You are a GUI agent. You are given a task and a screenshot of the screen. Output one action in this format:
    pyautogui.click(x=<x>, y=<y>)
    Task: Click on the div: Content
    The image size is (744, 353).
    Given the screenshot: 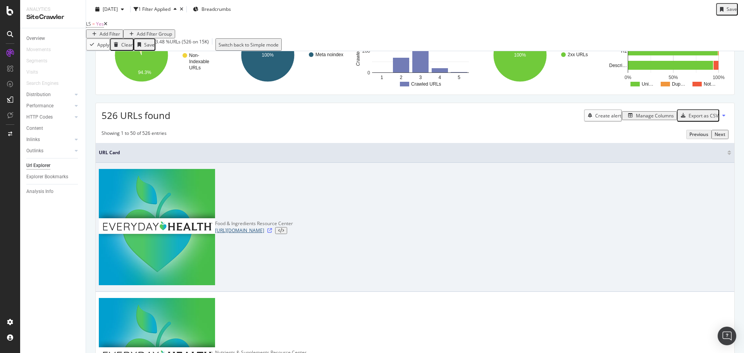 What is the action you would take?
    pyautogui.click(x=34, y=128)
    